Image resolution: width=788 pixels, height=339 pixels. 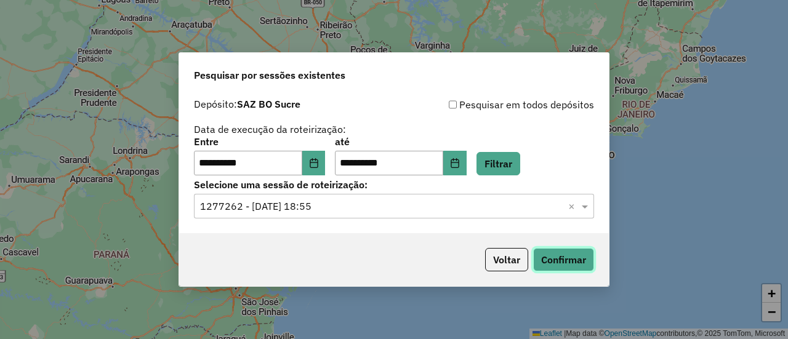 I want to click on strong: SAZ BO Sucre, so click(x=268, y=104).